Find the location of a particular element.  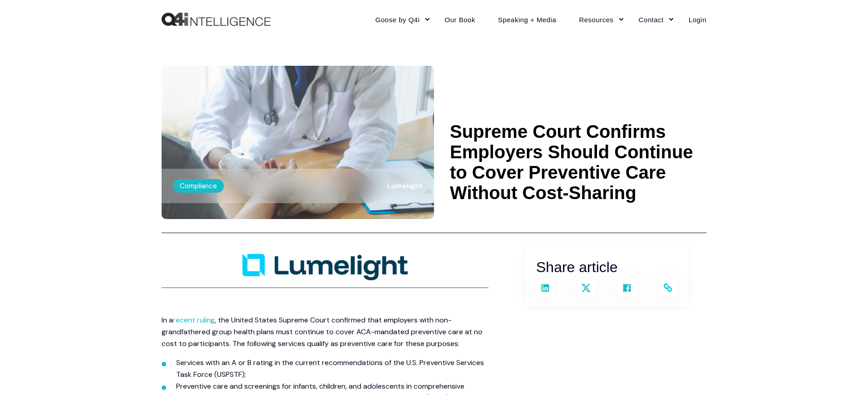

img: Q4intelligence, LLC logo is located at coordinates (216, 20).